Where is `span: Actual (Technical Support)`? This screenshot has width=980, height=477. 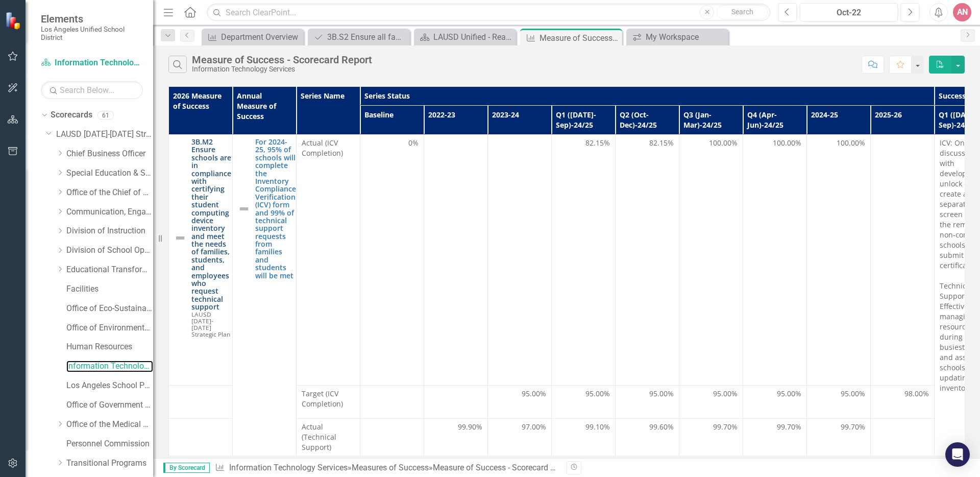 span: Actual (Technical Support) is located at coordinates (328, 437).